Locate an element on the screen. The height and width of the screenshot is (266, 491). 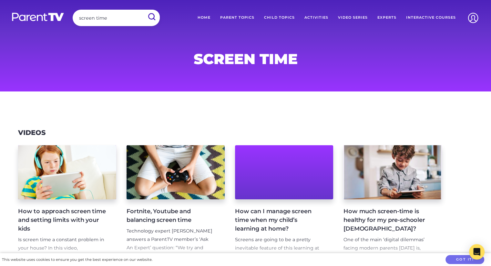
a: Video Series is located at coordinates (353, 18).